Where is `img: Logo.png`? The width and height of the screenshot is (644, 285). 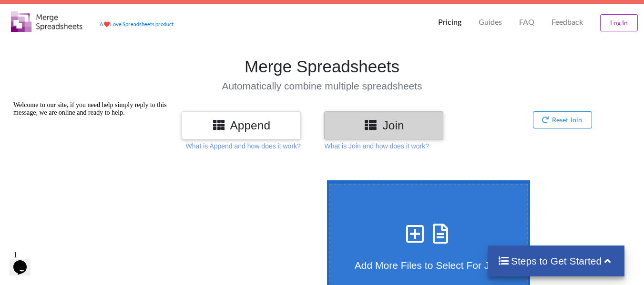 img: Logo.png is located at coordinates (47, 22).